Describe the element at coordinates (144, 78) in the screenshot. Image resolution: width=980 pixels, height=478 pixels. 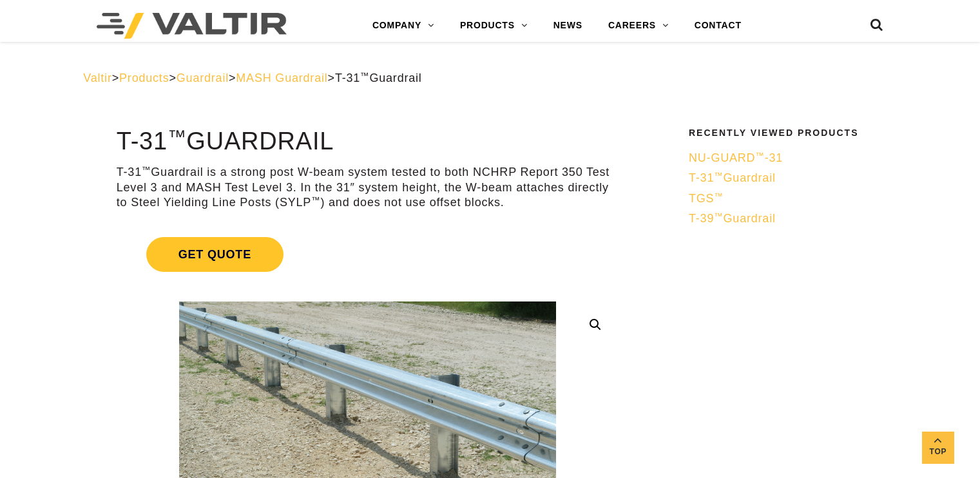
I see `a: Products` at that location.